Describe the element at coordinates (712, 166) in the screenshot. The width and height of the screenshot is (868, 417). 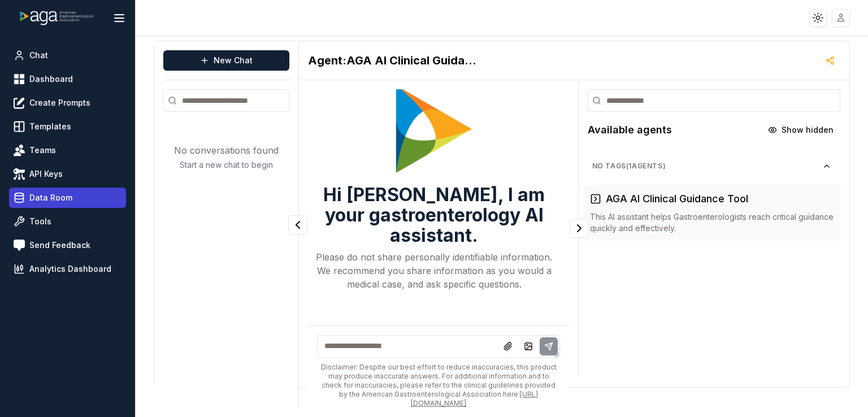
I see `button: No Tags(1agents)` at that location.